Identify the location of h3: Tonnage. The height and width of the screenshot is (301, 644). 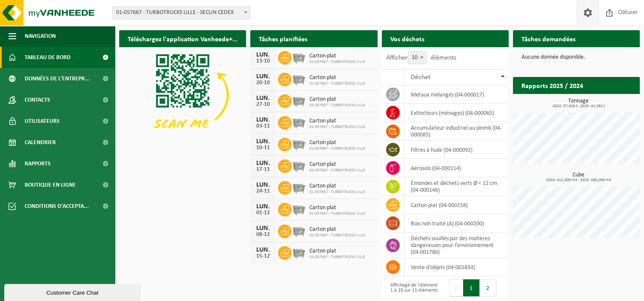
(578, 103).